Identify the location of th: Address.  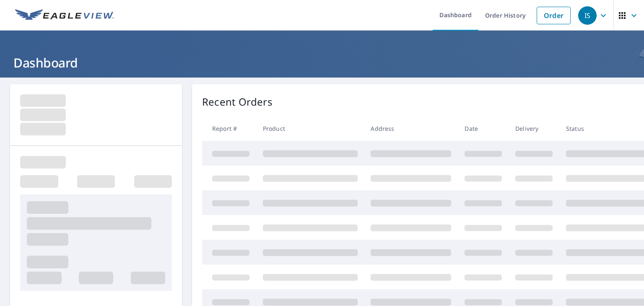
(410, 129).